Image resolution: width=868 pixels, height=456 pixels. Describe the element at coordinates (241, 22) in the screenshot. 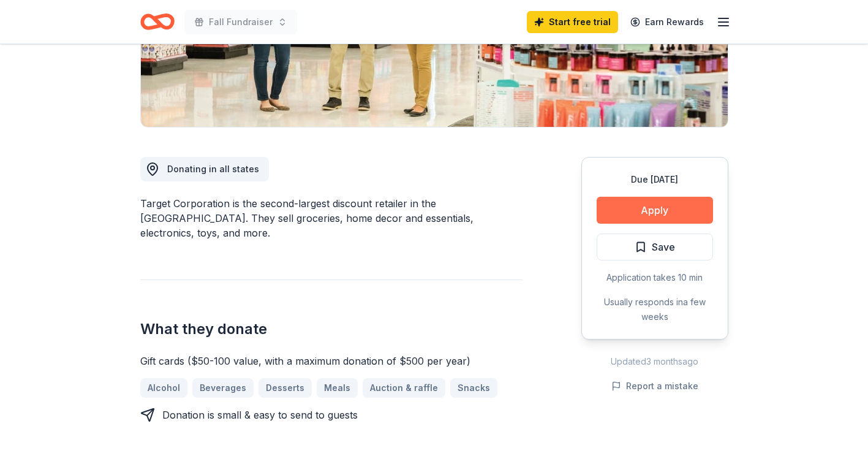

I see `span: Fall Fundraiser` at that location.